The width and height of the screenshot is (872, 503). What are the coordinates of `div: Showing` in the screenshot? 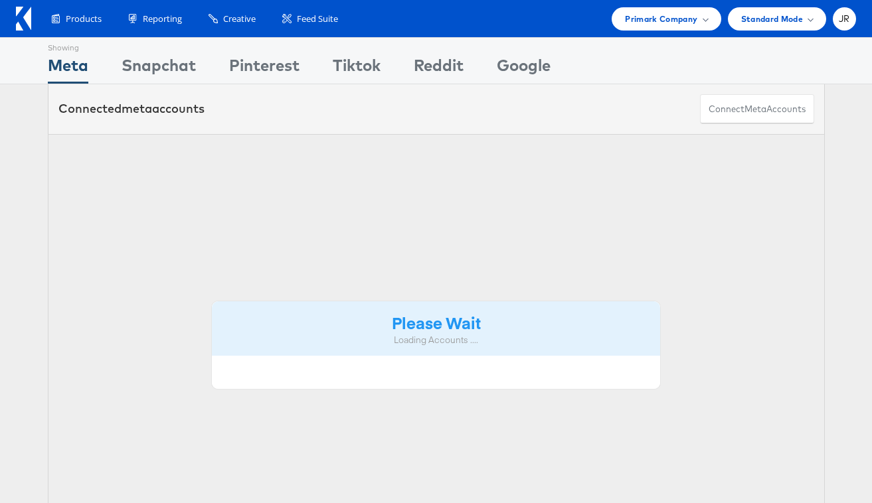 It's located at (68, 46).